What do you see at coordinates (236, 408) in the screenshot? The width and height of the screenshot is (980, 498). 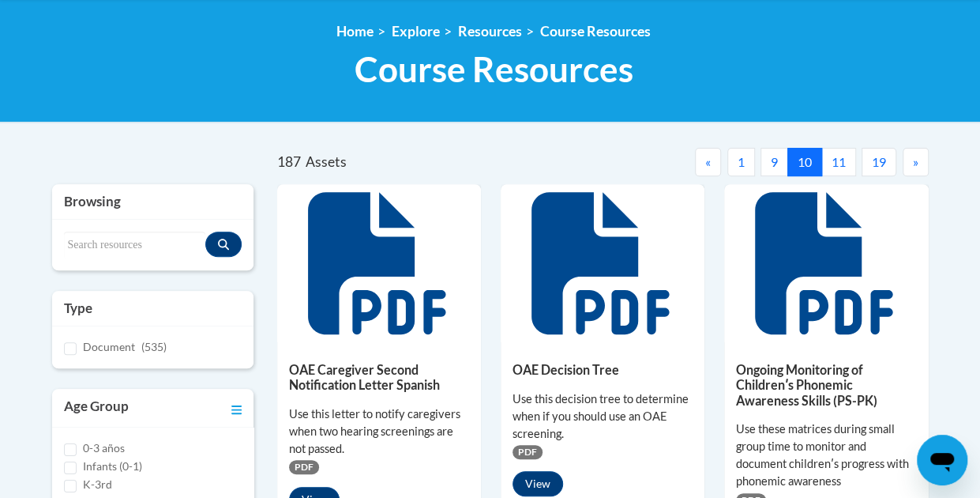 I see `a: Toggle collapse` at bounding box center [236, 408].